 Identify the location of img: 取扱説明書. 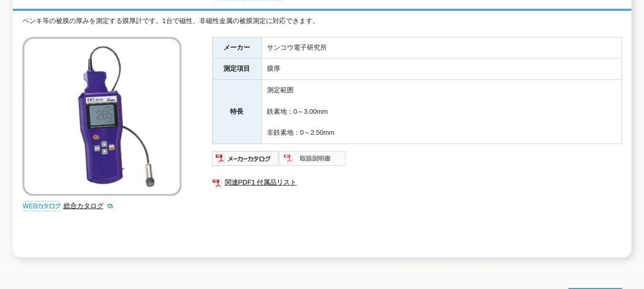
(313, 158).